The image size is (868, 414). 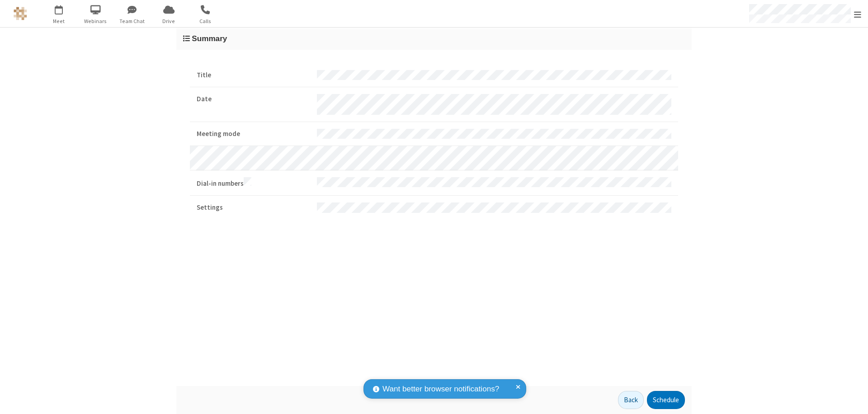 What do you see at coordinates (168, 21) in the screenshot?
I see `span: Drive` at bounding box center [168, 21].